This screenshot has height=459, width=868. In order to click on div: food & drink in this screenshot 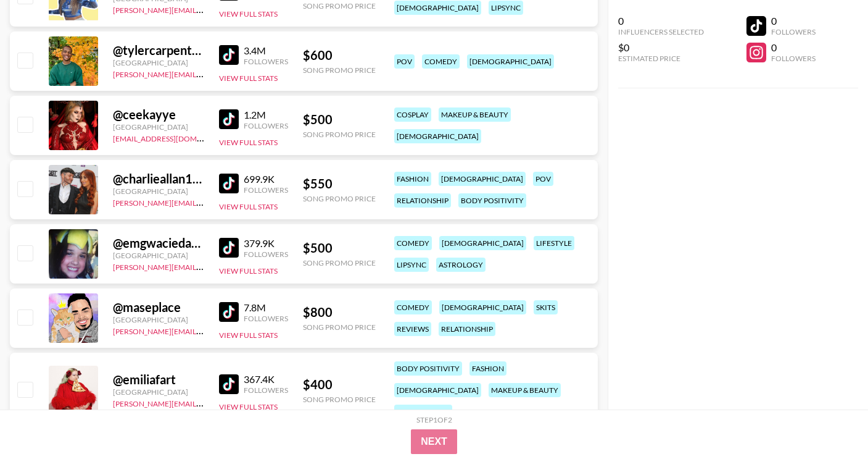, I will do `click(423, 412)`.